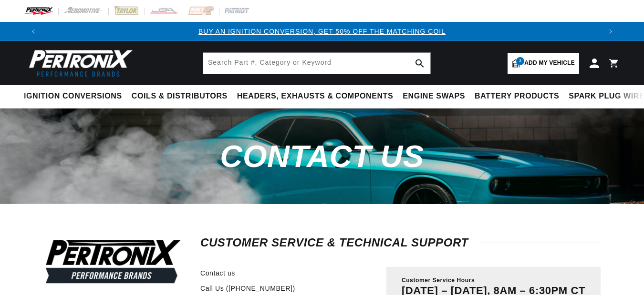 This screenshot has height=295, width=644. I want to click on summary: Battery Products, so click(517, 96).